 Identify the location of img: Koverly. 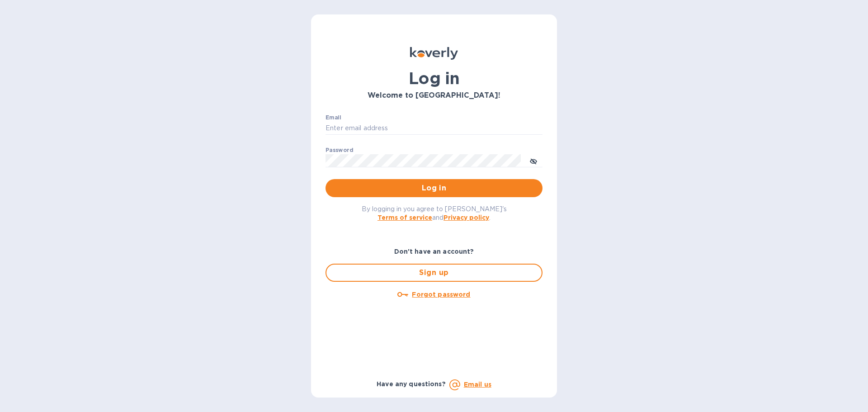
(434, 53).